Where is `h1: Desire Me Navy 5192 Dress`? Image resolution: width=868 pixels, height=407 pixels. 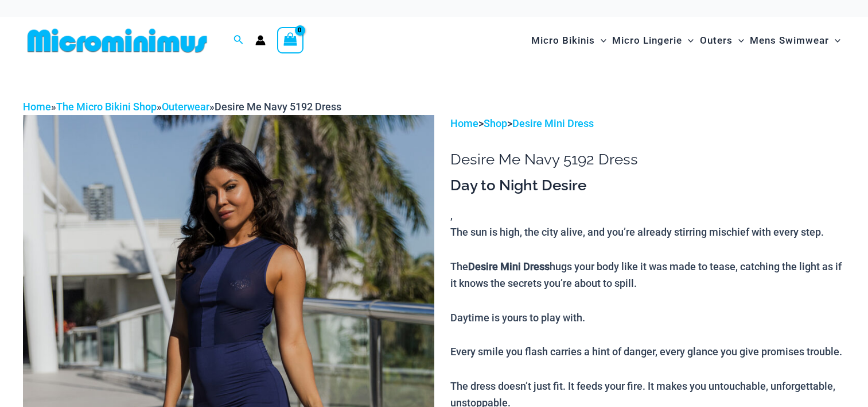 h1: Desire Me Navy 5192 Dress is located at coordinates (648, 159).